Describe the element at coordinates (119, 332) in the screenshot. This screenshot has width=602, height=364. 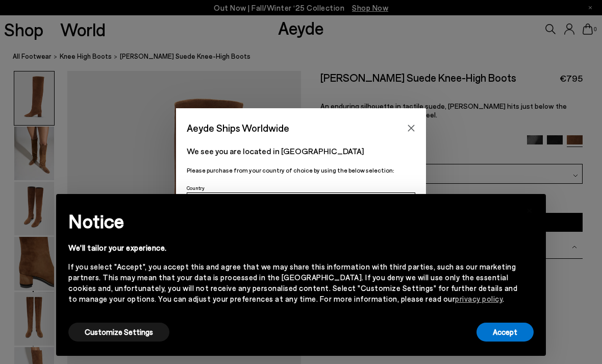
I see `button: Customize Settings` at that location.